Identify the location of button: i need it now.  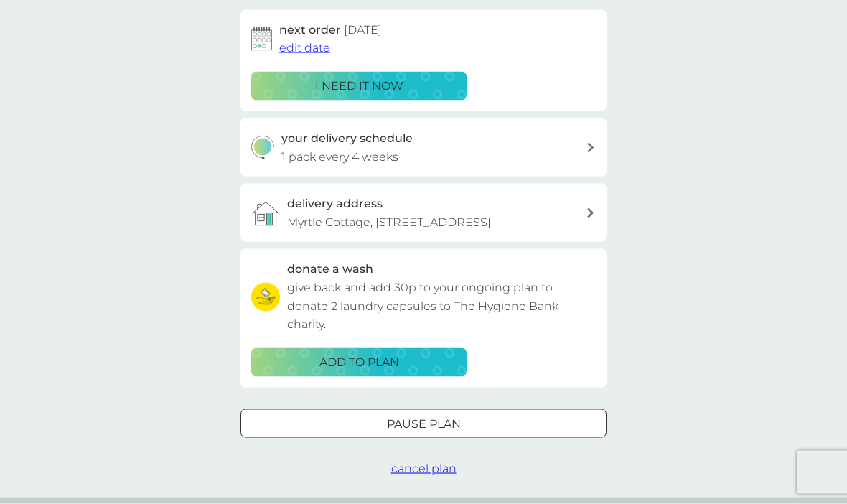
(359, 86).